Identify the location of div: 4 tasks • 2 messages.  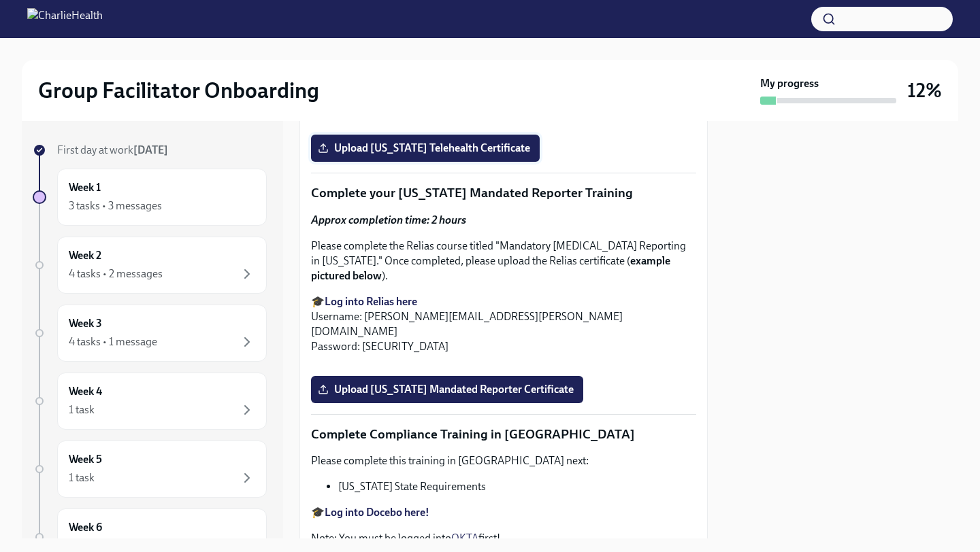
(116, 274).